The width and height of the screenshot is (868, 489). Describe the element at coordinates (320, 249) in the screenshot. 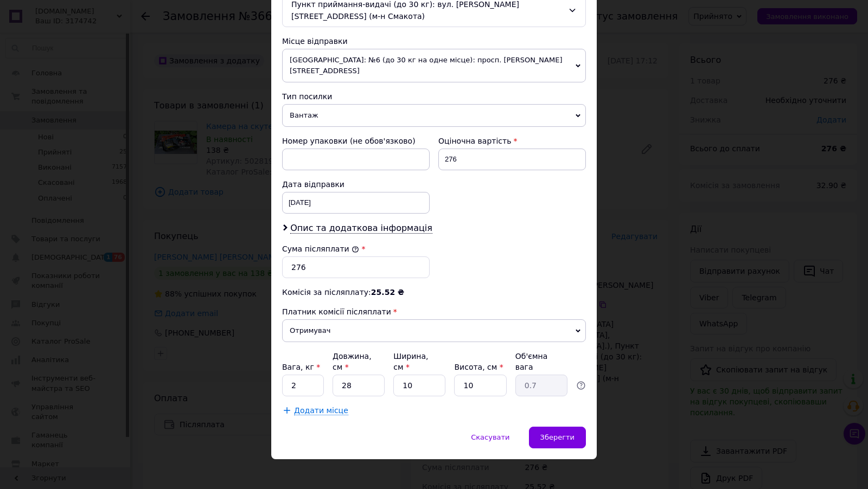

I see `label: Сума післяплати` at that location.